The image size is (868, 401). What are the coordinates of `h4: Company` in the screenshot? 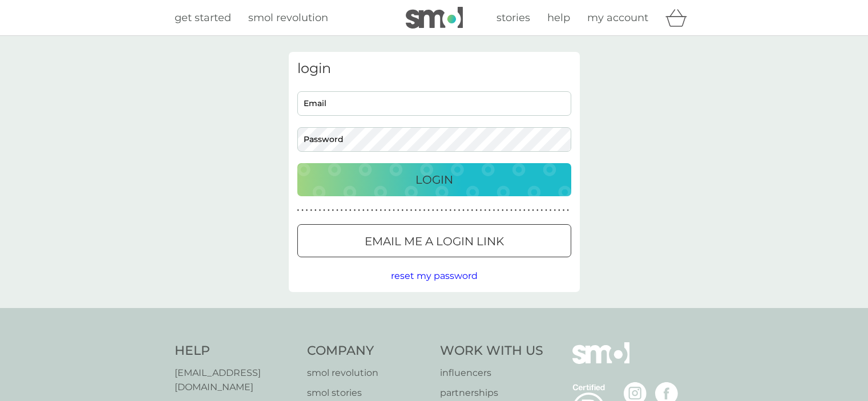 It's located at (368, 351).